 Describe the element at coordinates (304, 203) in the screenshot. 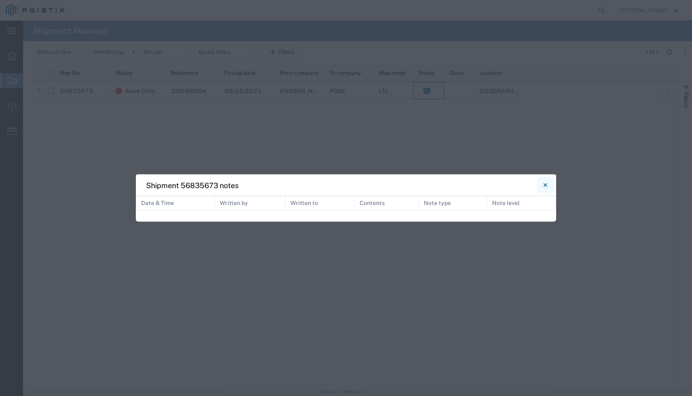

I see `span: Written to` at that location.